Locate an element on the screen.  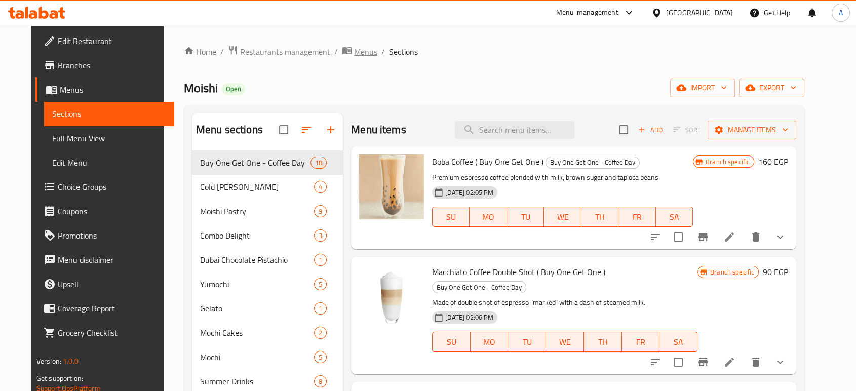
button: show more is located at coordinates (780, 362).